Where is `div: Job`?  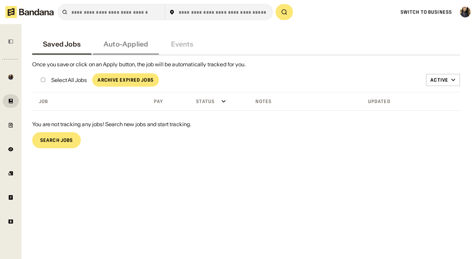
div: Job is located at coordinates (41, 102).